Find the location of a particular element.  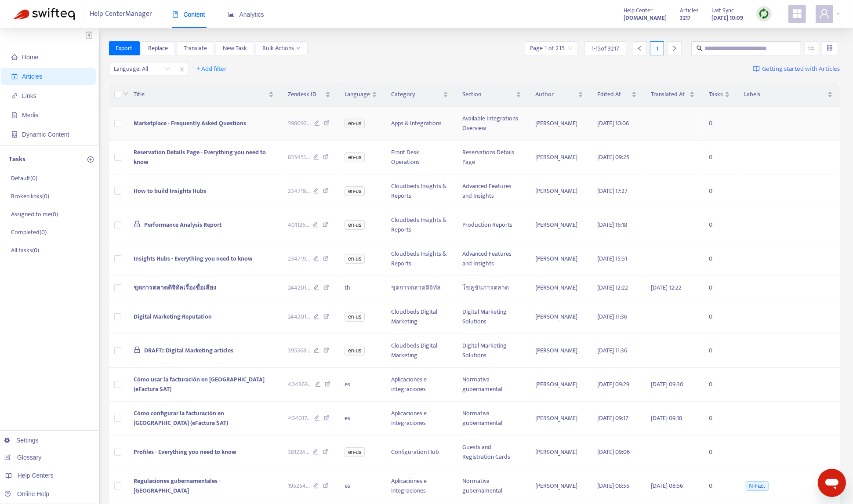

span: home is located at coordinates (15, 57).